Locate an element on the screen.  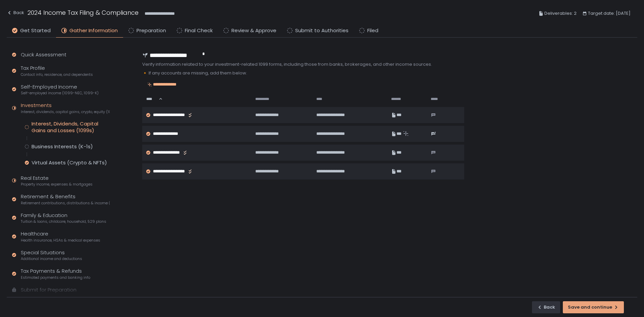
span: Property income, expenses & mortgages is located at coordinates (56, 184).